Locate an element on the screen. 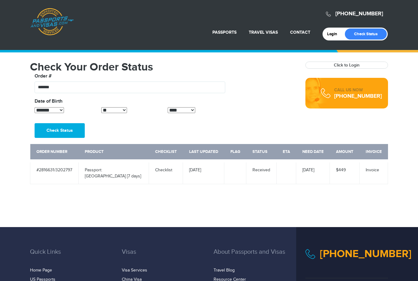 The width and height of the screenshot is (418, 281). h3: About Passports and Visas is located at coordinates (255, 256).